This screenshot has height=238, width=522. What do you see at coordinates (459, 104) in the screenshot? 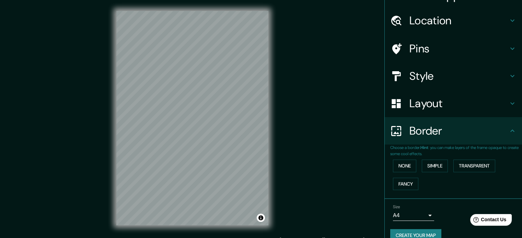
I see `h4: Layout` at bounding box center [459, 104].